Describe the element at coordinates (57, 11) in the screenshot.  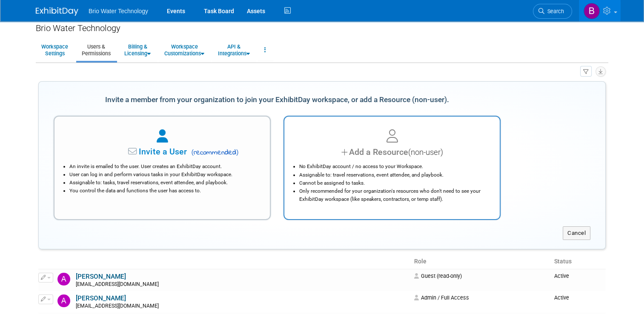
I see `img: ExhibitDay` at that location.